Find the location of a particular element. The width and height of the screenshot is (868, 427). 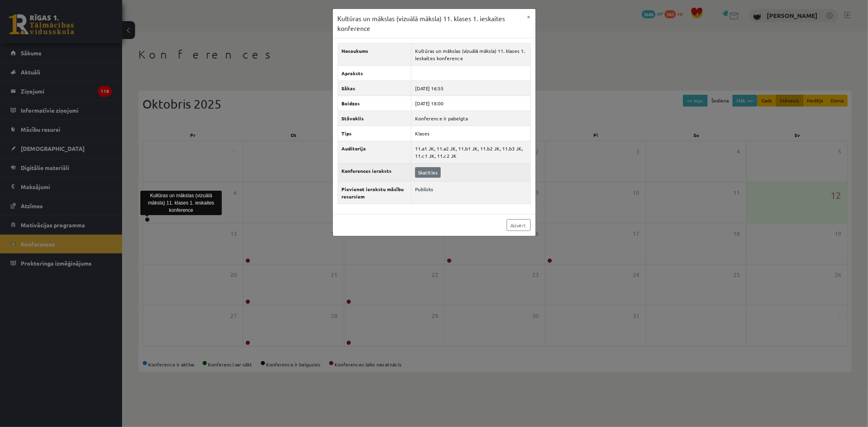

th: Apraksts is located at coordinates (375, 74).